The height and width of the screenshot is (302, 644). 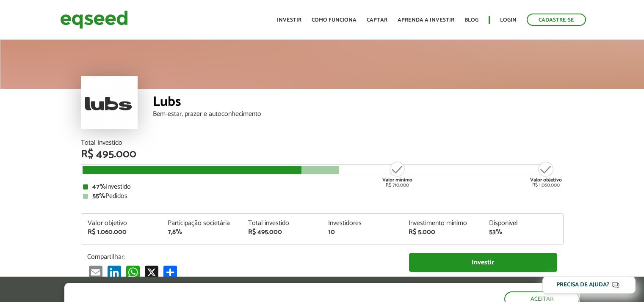 I want to click on strong: Valor objetivo, so click(x=546, y=180).